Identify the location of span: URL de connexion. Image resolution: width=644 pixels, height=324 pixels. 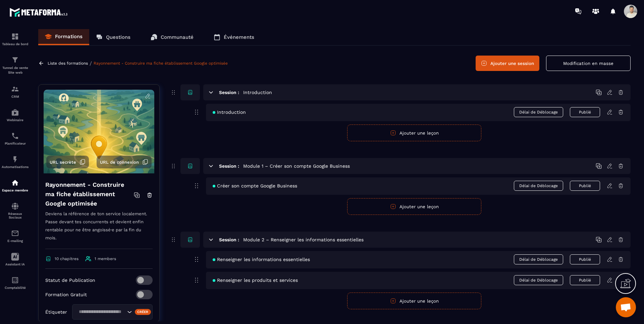
(120, 162).